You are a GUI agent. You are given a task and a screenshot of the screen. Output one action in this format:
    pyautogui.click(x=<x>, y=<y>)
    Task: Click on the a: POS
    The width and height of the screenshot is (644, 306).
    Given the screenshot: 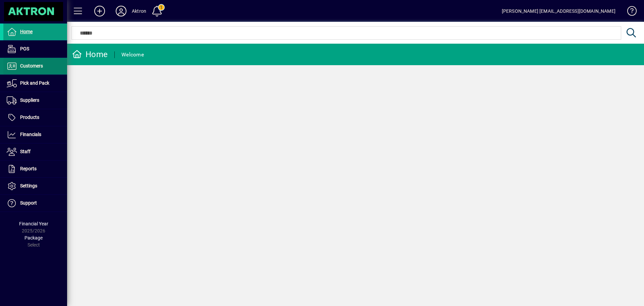 What is the action you would take?
    pyautogui.click(x=35, y=49)
    